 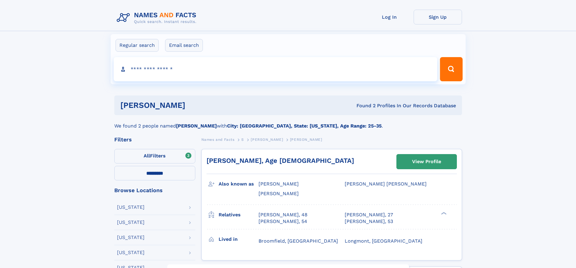 What do you see at coordinates (451, 69) in the screenshot?
I see `button: Search Button` at bounding box center [451, 69].